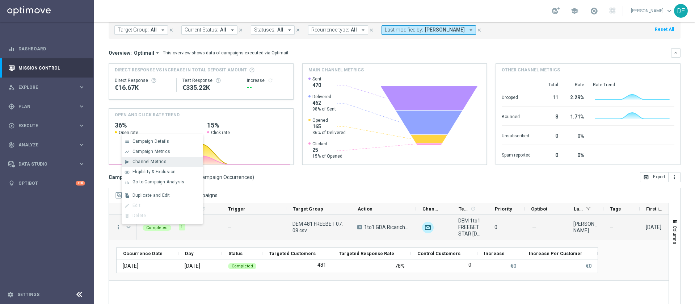  What do you see at coordinates (12, 106) in the screenshot?
I see `i: gps_fixed` at bounding box center [12, 106].